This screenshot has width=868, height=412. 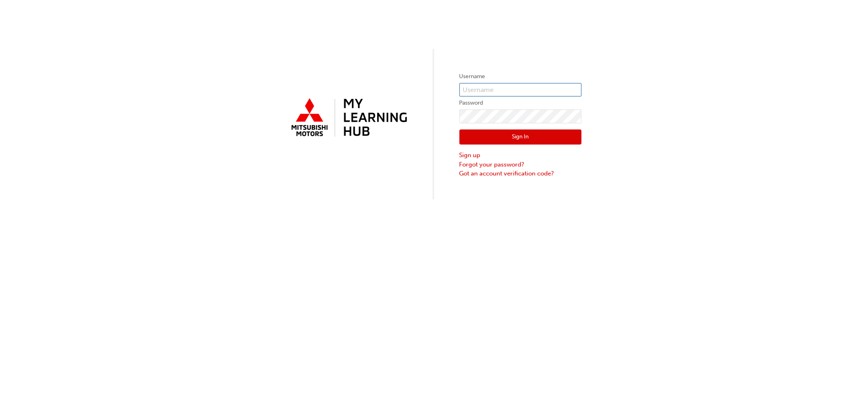 What do you see at coordinates (521, 137) in the screenshot?
I see `button: Sign In` at bounding box center [521, 137].